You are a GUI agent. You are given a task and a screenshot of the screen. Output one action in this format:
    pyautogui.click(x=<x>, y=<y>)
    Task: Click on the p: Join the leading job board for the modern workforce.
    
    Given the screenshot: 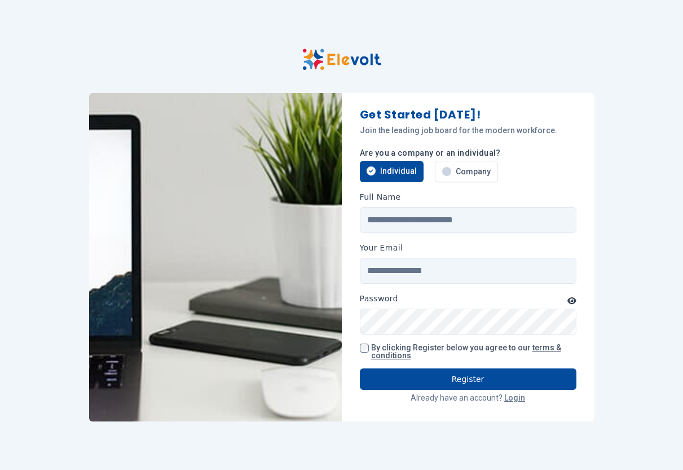 What is the action you would take?
    pyautogui.click(x=468, y=130)
    